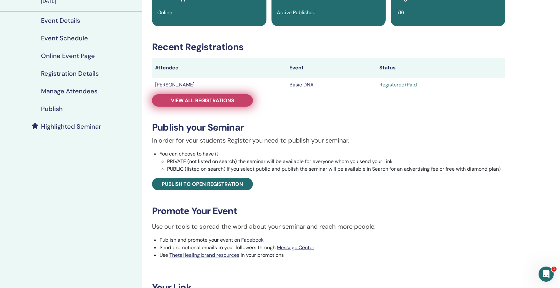  What do you see at coordinates (252, 240) in the screenshot?
I see `a: Facebook` at bounding box center [252, 240].